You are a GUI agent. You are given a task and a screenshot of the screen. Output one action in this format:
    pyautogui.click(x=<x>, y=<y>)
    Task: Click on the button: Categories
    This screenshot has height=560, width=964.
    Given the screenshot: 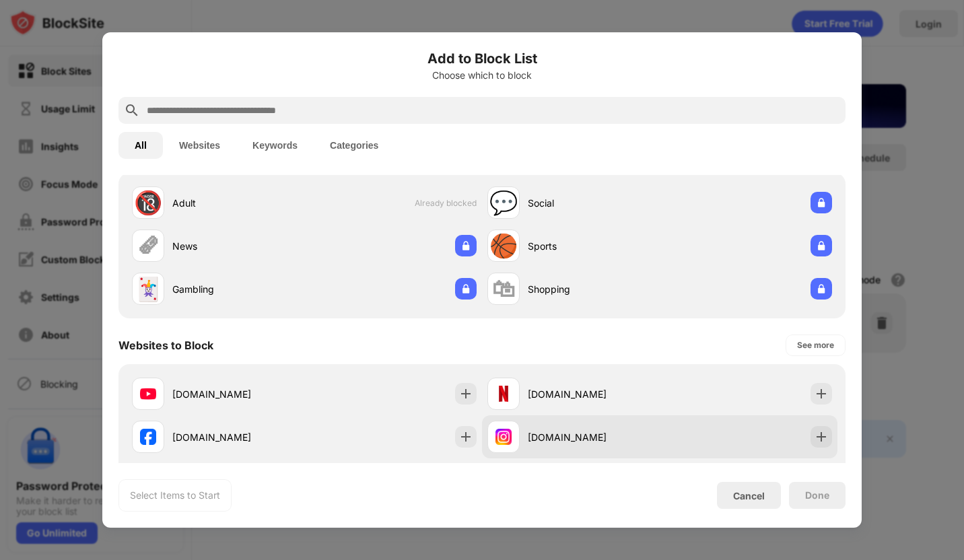 What is the action you would take?
    pyautogui.click(x=354, y=145)
    